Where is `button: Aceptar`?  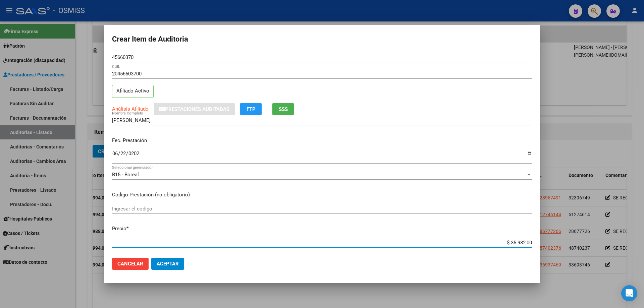 button: Aceptar is located at coordinates (168, 264).